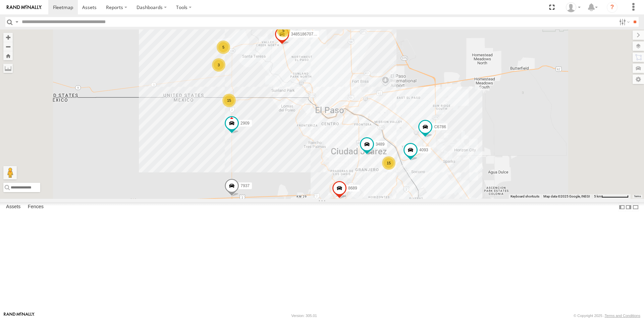 Image resolution: width=644 pixels, height=319 pixels. I want to click on label: Search Query, so click(16, 22).